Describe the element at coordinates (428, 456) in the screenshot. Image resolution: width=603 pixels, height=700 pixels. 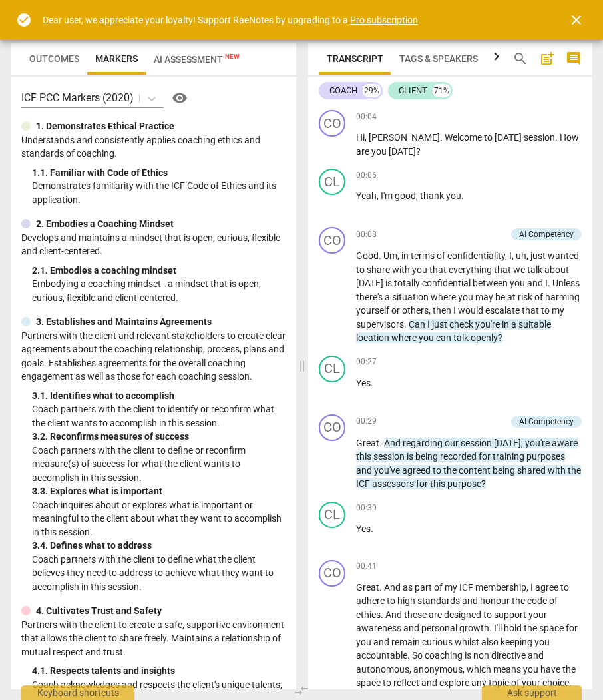
I see `span: being` at that location.